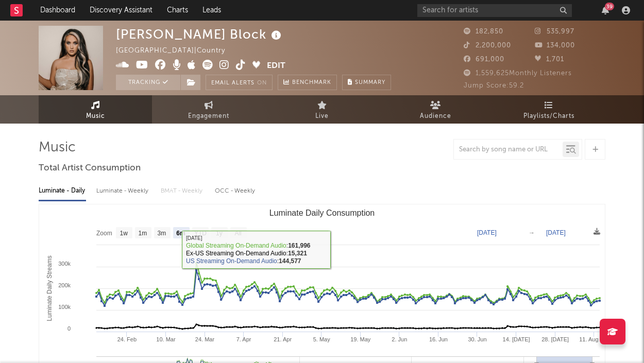 Image resolution: width=644 pixels, height=363 pixels. Describe the element at coordinates (64, 285) in the screenshot. I see `text: 200k` at that location.